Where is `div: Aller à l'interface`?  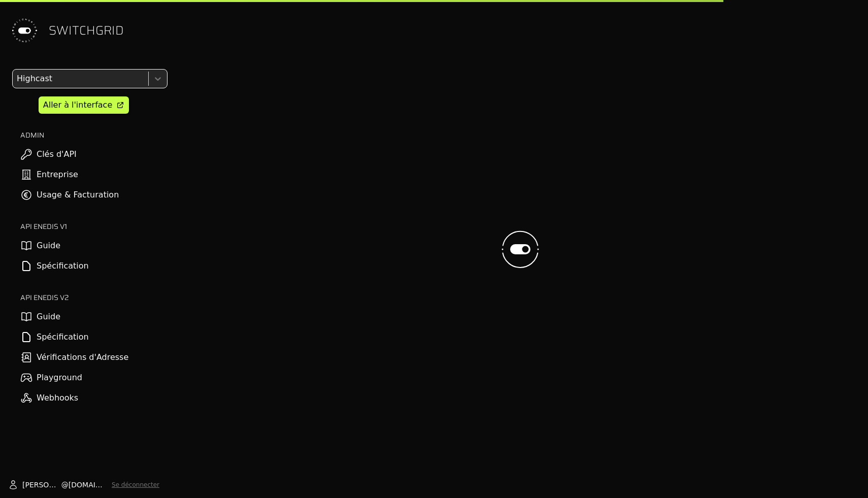 div: Aller à l'interface is located at coordinates (78, 105).